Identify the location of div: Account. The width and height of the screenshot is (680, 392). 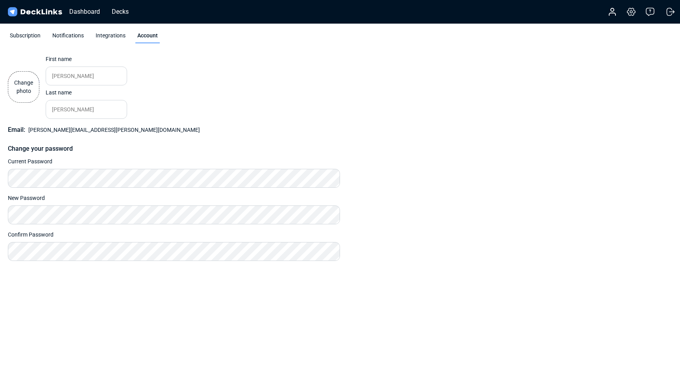
(148, 37).